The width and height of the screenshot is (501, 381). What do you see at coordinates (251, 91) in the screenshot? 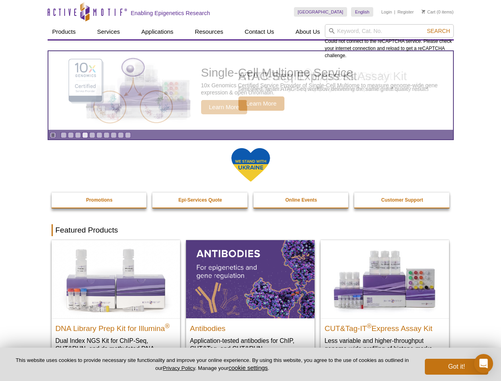
I see `a: Single-Cell Multiome Service Single-Cell Multiome Service 10x Genomics Certified Service Provider...` at bounding box center [251, 91].